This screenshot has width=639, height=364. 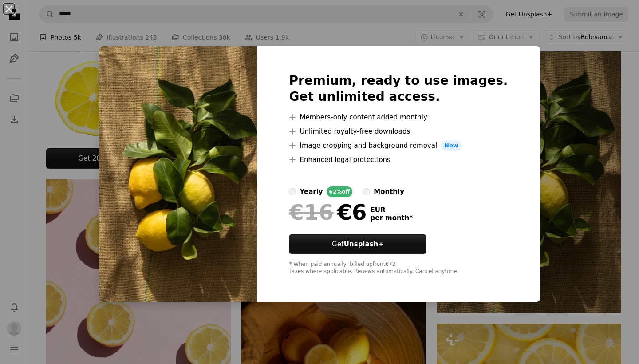 What do you see at coordinates (311, 192) in the screenshot?
I see `div: yearly` at bounding box center [311, 192].